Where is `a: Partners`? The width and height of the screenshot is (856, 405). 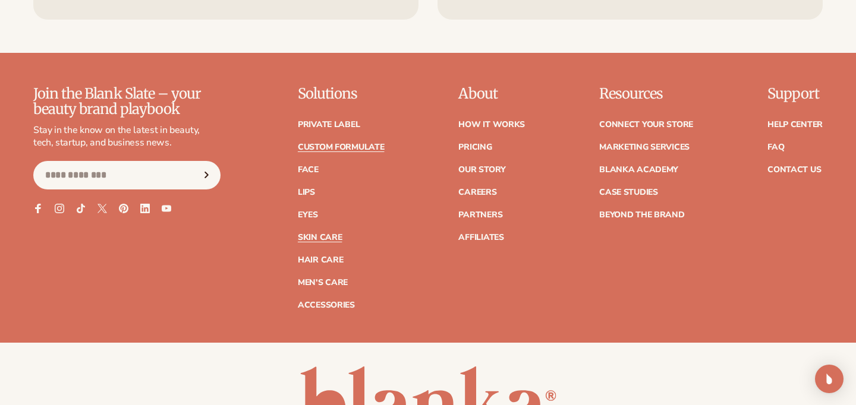 a: Partners is located at coordinates (480, 215).